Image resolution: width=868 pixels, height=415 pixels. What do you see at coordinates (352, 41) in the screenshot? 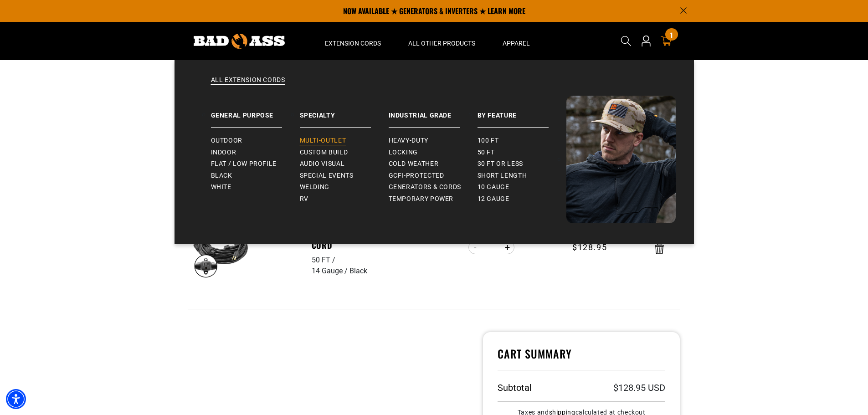
I see `summary: Extension Cords` at bounding box center [352, 41].